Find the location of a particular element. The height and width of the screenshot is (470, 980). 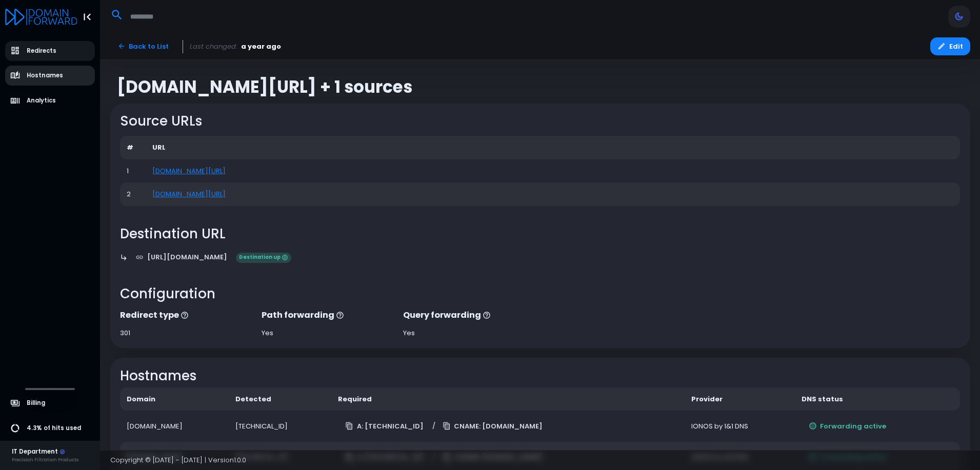

p: Path forwarding is located at coordinates (327, 315).